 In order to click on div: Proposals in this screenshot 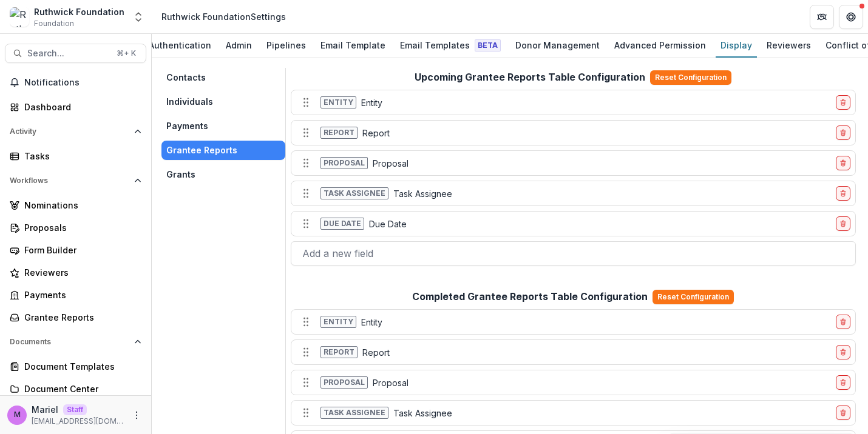, I will do `click(80, 227)`.